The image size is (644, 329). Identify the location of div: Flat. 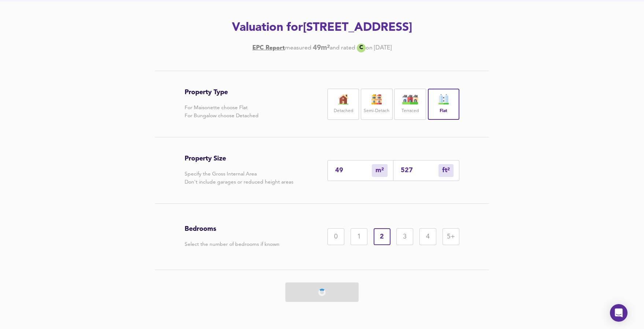
(444, 104).